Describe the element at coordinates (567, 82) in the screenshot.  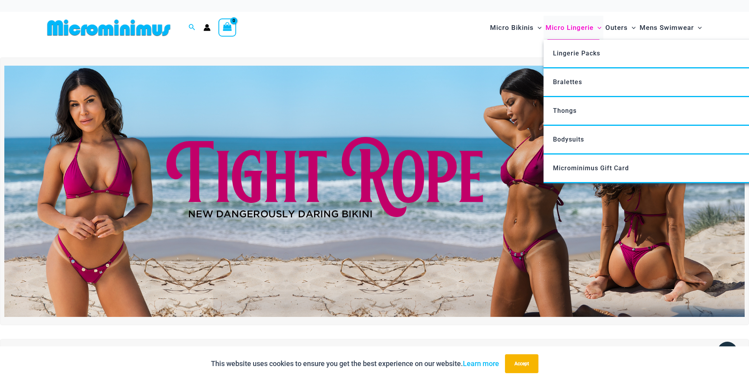
I see `span: Bralettes` at that location.